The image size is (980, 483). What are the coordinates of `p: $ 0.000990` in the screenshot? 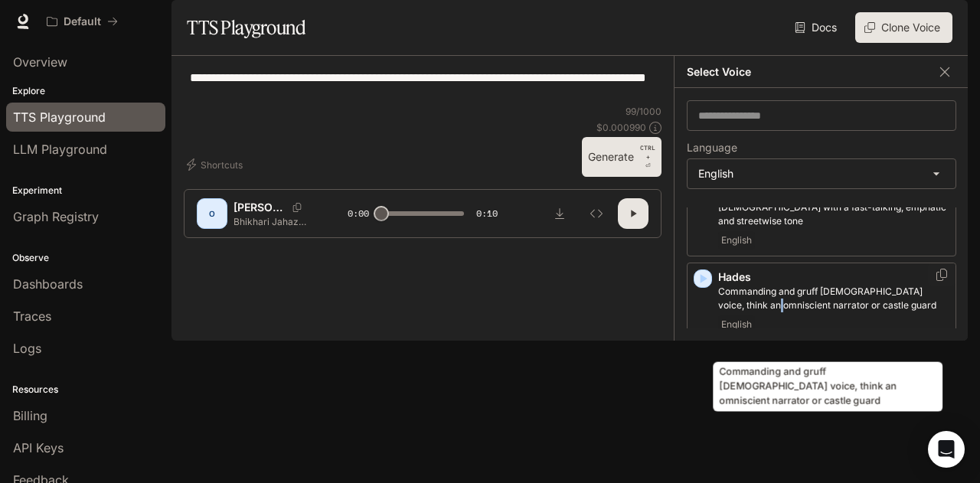 It's located at (621, 127).